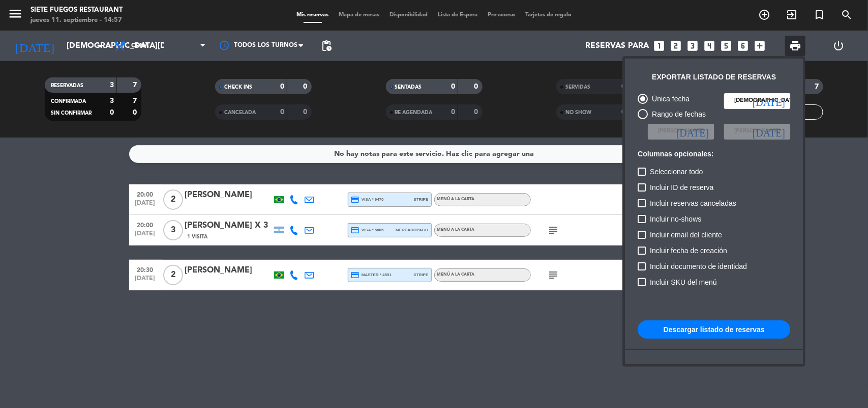  Describe the element at coordinates (795, 46) in the screenshot. I see `span: print` at that location.